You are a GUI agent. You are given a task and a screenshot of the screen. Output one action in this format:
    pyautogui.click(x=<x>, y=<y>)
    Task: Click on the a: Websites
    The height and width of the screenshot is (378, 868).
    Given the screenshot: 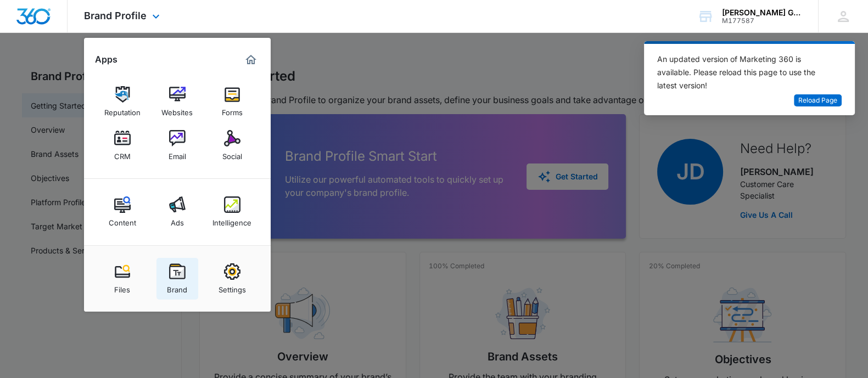 What is the action you would take?
    pyautogui.click(x=177, y=102)
    